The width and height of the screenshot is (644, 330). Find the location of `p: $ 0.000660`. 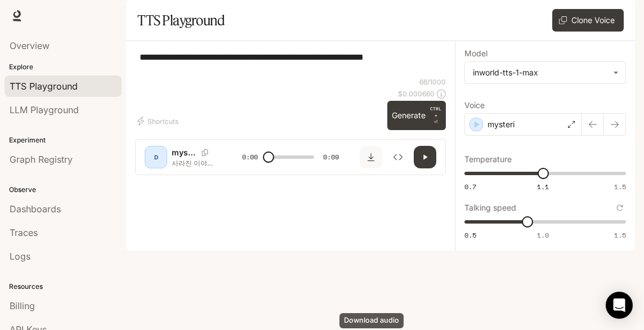

p: $ 0.000660 is located at coordinates (416, 94).